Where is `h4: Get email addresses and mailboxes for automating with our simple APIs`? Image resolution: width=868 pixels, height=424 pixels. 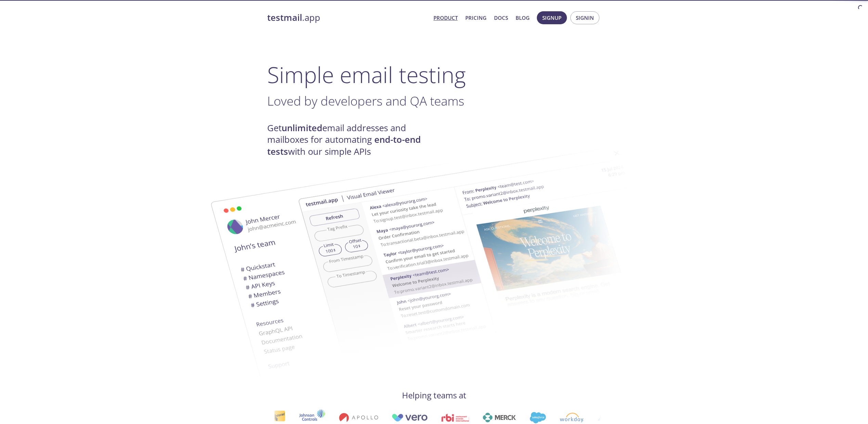 h4: Get email addresses and mailboxes for automating with our simple APIs is located at coordinates (351, 140).